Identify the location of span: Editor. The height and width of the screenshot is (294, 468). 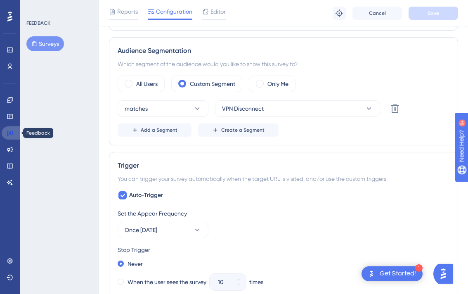
(218, 12).